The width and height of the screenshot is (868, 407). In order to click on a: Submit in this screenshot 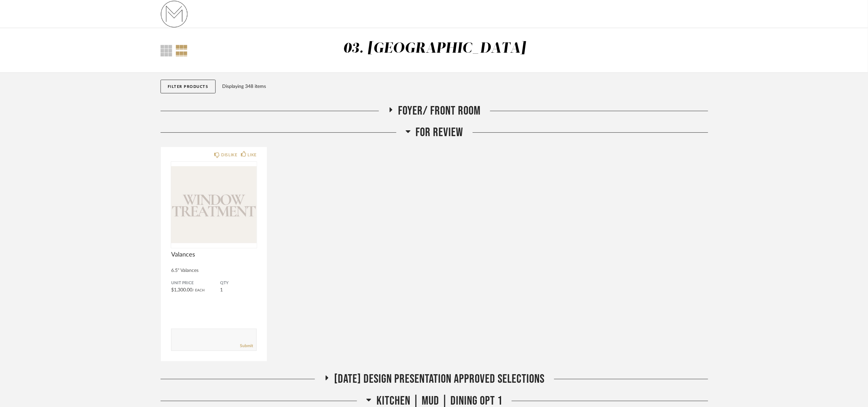, I will do `click(246, 346)`.